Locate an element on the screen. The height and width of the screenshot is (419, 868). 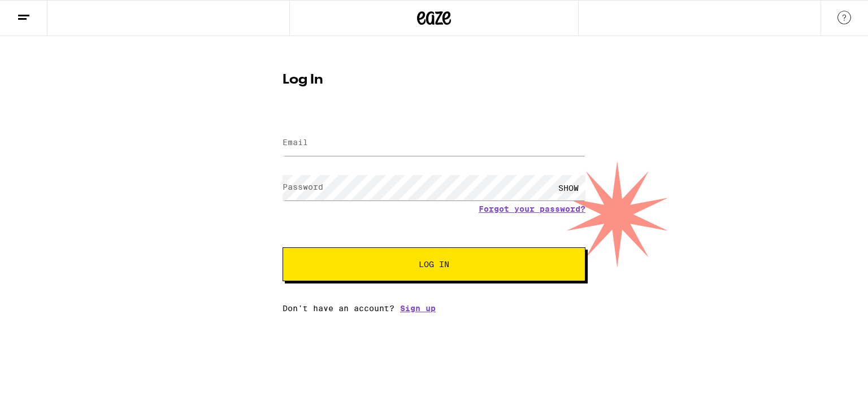
label: Email is located at coordinates (295, 142).